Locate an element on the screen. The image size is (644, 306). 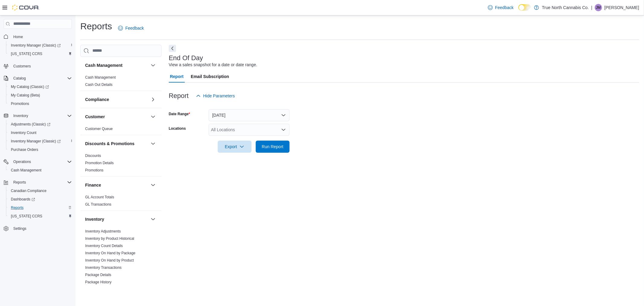
button: Discounts & Promotions is located at coordinates (153, 143).